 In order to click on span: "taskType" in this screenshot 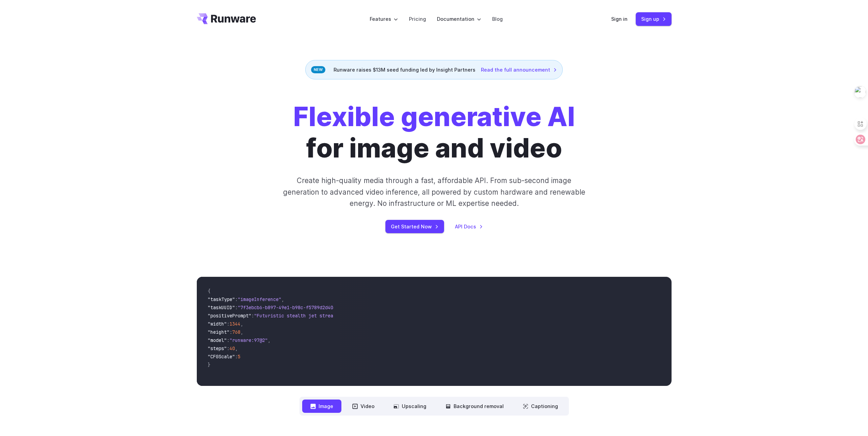, I will do `click(221, 300)`.